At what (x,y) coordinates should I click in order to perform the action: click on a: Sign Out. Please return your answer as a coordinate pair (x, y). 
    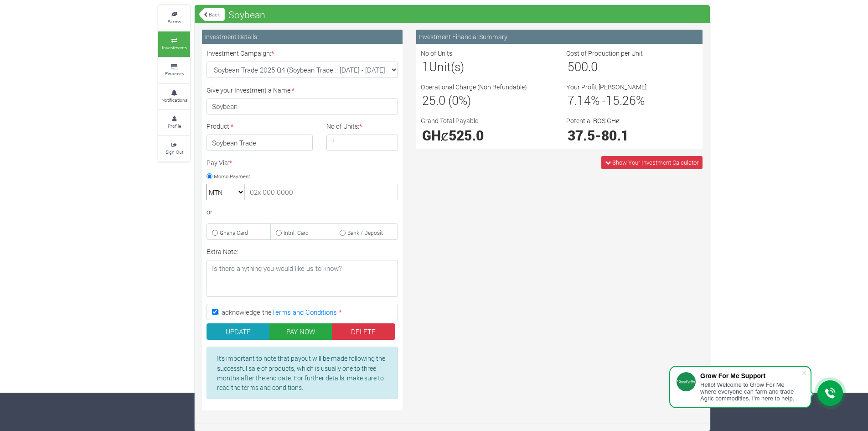
    Looking at the image, I should click on (174, 148).